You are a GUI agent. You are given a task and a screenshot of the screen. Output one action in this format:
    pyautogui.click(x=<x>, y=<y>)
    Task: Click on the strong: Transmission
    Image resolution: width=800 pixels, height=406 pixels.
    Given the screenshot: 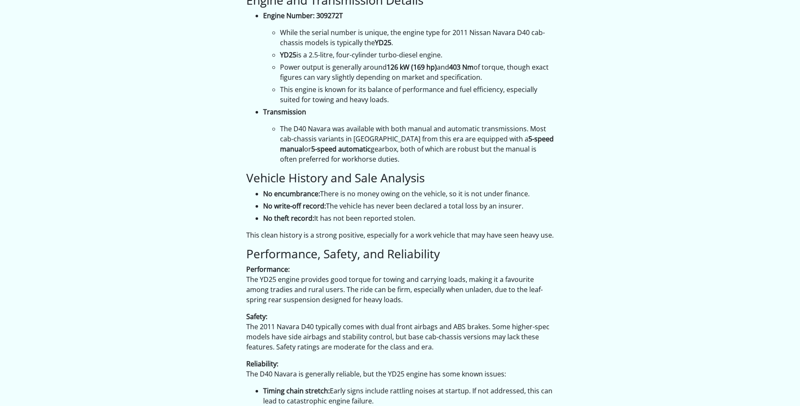 What is the action you would take?
    pyautogui.click(x=285, y=112)
    